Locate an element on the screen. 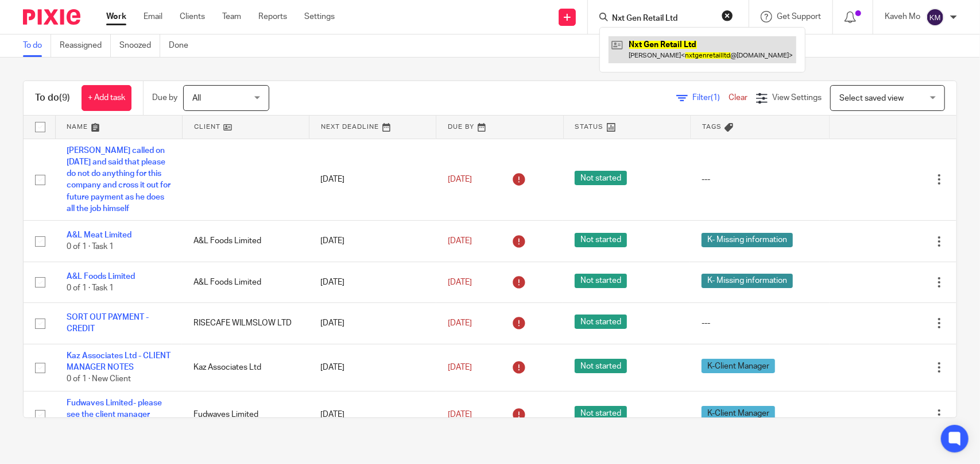 The width and height of the screenshot is (980, 464). a: Fudwaves Limited- please see the client manager notes is located at coordinates (114, 414).